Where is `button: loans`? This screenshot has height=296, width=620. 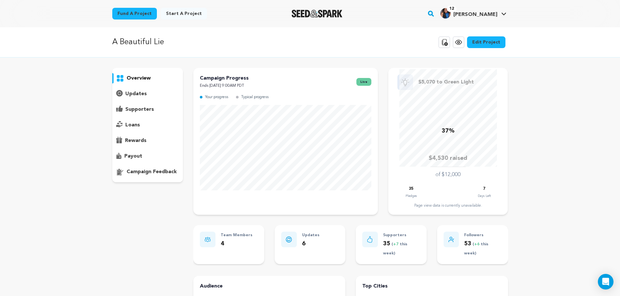 button: loans is located at coordinates (148, 125).